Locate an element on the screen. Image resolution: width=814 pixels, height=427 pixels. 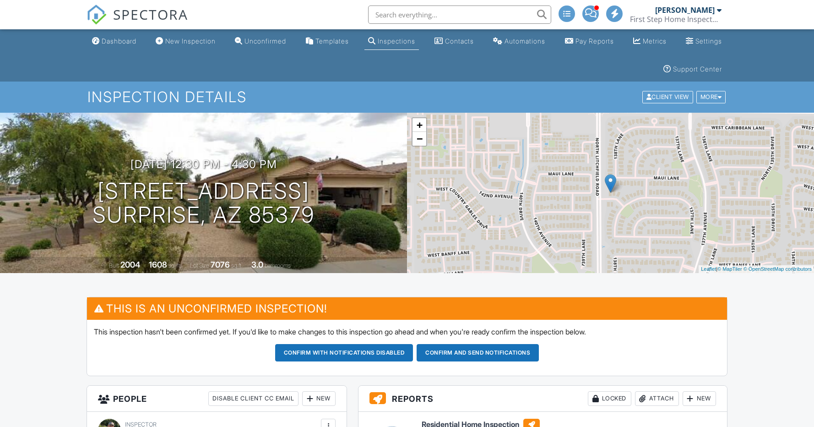
a: Support Center is located at coordinates (693, 69).